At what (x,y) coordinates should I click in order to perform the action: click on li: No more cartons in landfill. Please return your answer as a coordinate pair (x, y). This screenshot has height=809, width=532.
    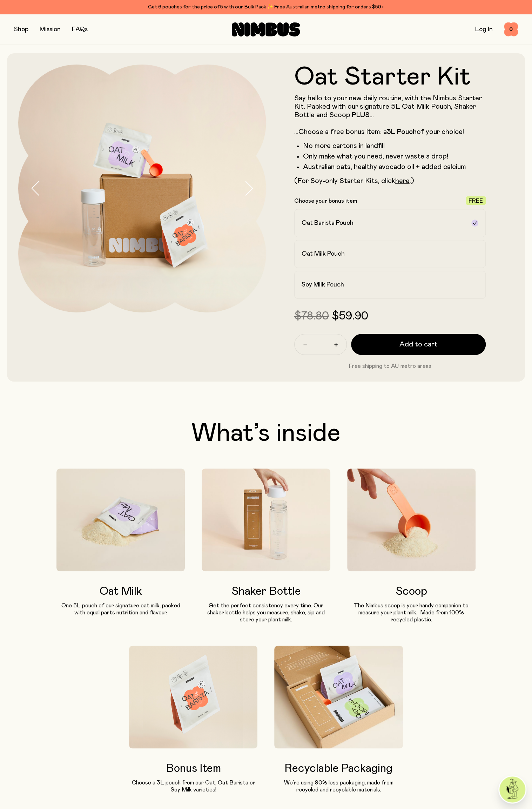
    Looking at the image, I should click on (395, 146).